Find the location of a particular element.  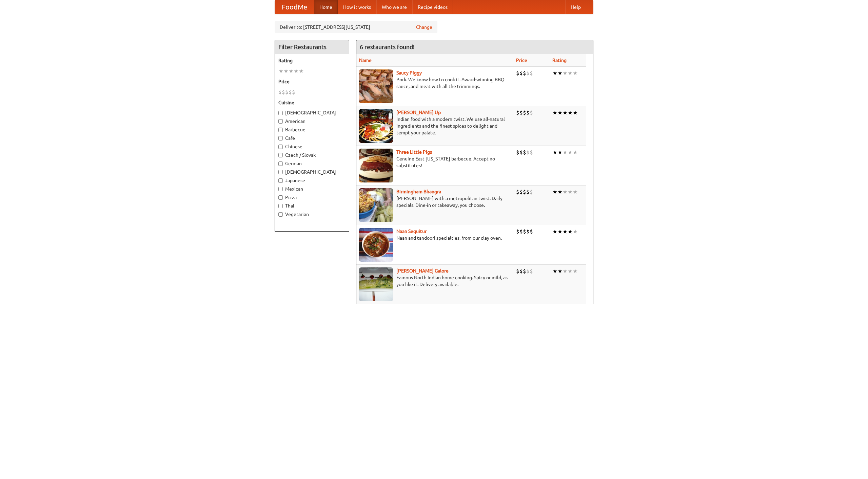

label: Mexican is located at coordinates (312, 189).